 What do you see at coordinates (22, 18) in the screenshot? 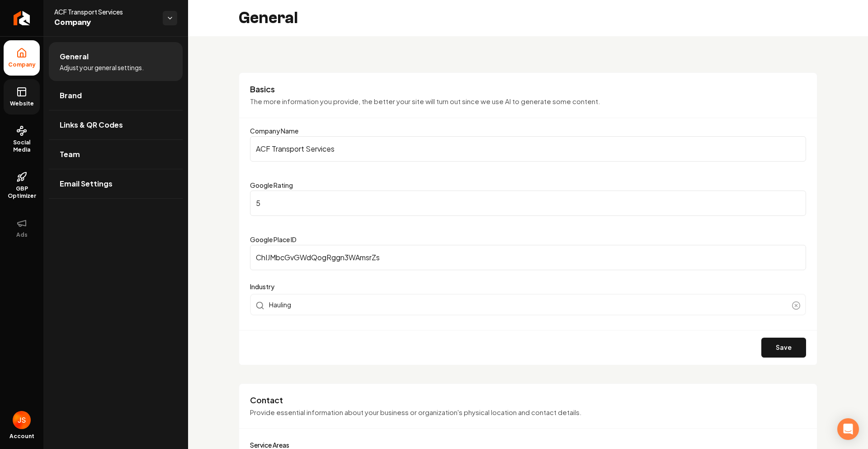
I see `img: Rebolt Logo` at bounding box center [22, 18].